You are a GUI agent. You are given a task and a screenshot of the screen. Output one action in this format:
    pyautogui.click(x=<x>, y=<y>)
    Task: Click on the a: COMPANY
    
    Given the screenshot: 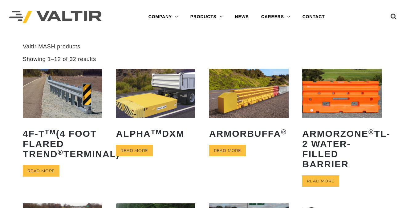 What is the action you would take?
    pyautogui.click(x=163, y=17)
    